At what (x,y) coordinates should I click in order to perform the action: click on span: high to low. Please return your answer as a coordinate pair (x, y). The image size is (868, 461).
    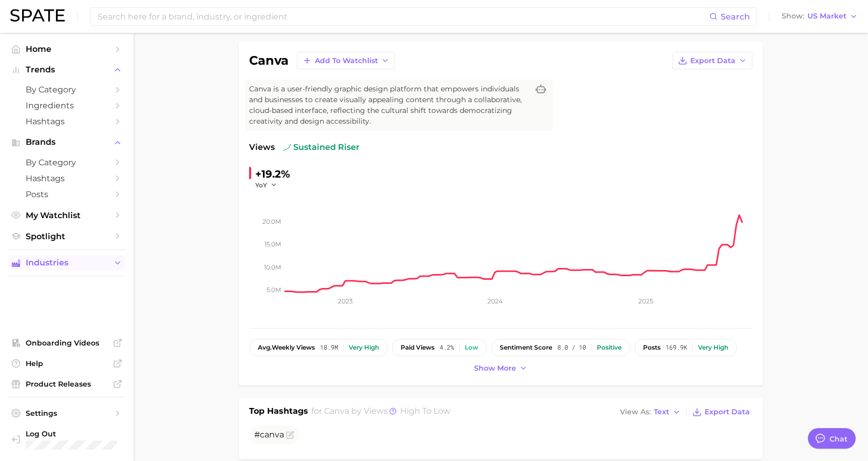
    Looking at the image, I should click on (425, 411).